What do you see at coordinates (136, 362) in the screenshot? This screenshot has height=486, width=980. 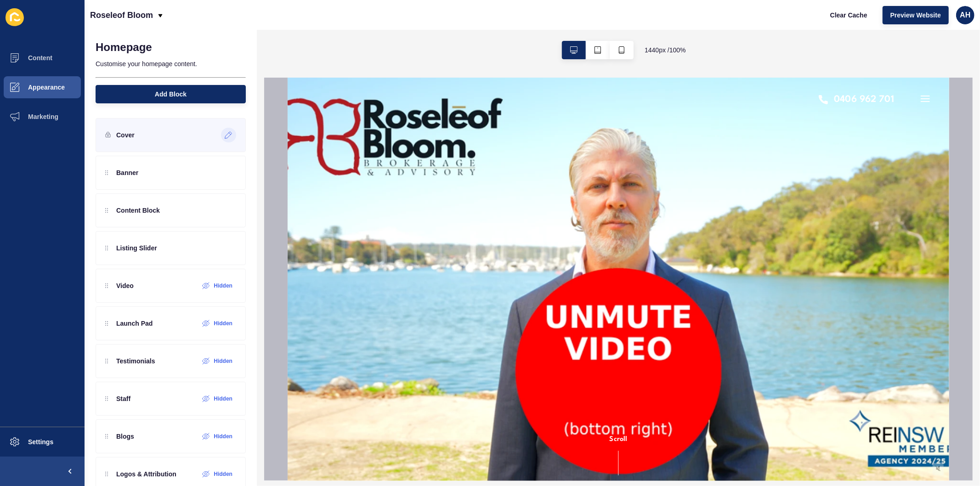 I see `p: Testimonials` at bounding box center [136, 362].